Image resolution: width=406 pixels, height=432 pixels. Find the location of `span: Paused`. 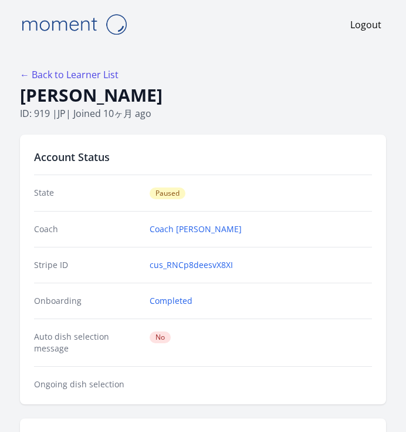

span: Paused is located at coordinates (167, 193).